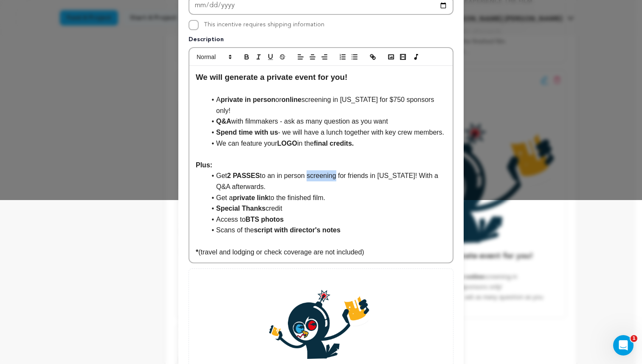 Image resolution: width=642 pixels, height=364 pixels. Describe the element at coordinates (287, 143) in the screenshot. I see `strong: LOGO` at that location.